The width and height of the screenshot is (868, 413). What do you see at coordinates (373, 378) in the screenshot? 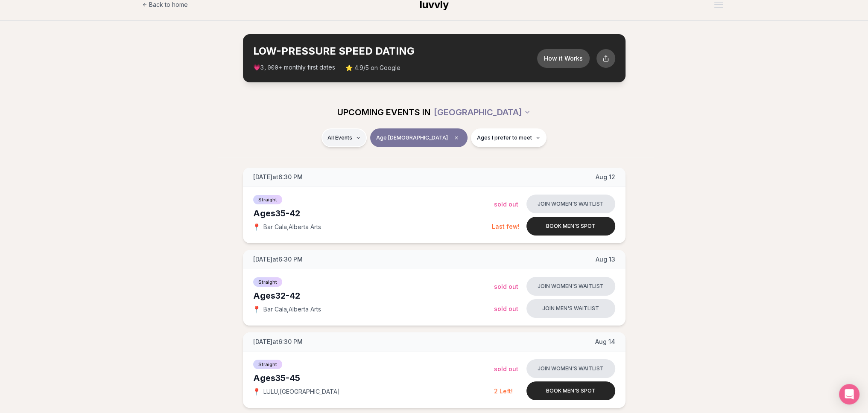
I see `div: Ages 35-45` at bounding box center [373, 378].